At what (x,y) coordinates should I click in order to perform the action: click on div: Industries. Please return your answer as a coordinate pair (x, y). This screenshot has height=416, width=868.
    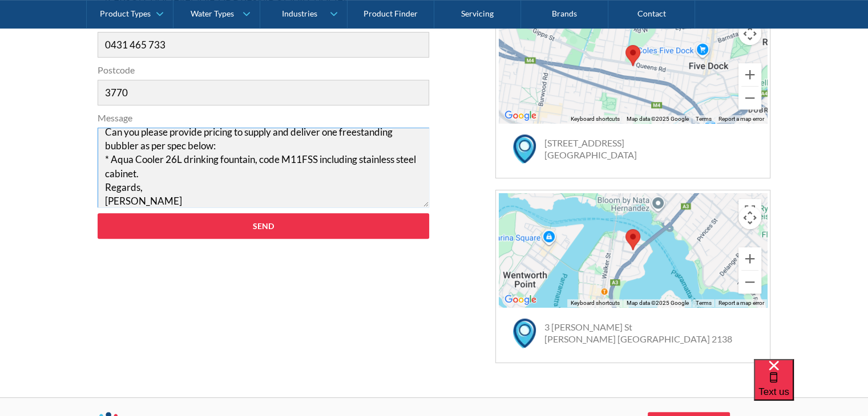
    Looking at the image, I should click on (299, 13).